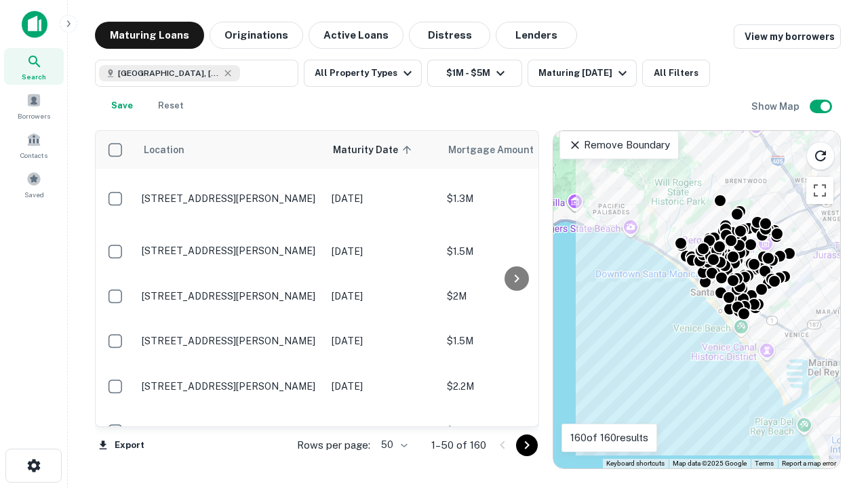 This screenshot has height=488, width=868. I want to click on p: $1.3M, so click(515, 199).